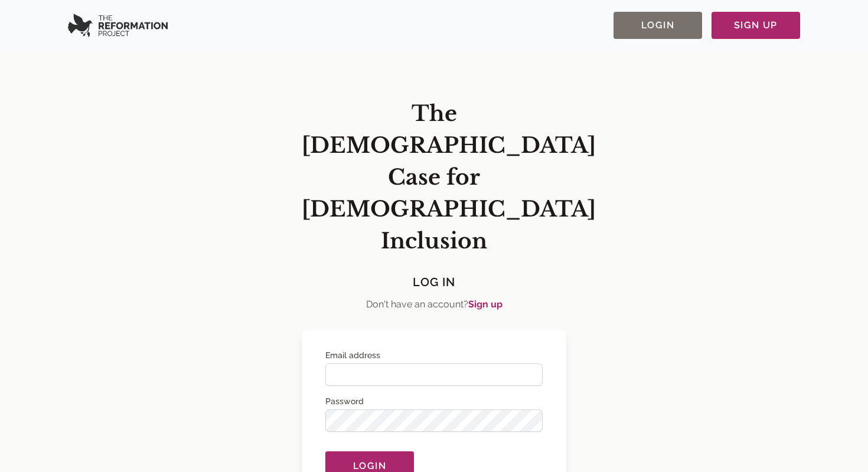 This screenshot has width=868, height=472. What do you see at coordinates (434, 283) in the screenshot?
I see `h4: Log In` at bounding box center [434, 283].